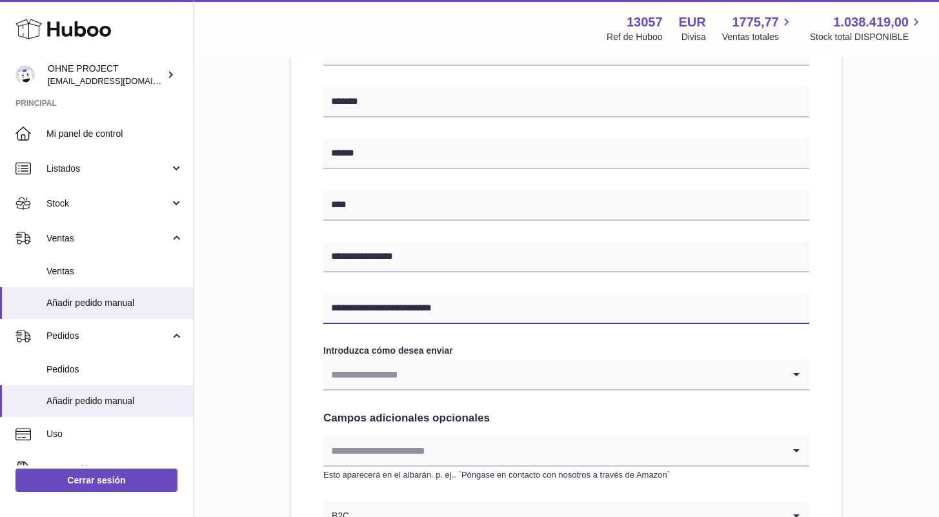 The height and width of the screenshot is (517, 939). I want to click on a: 1.038.419,00 Stock total DISPONIBLE, so click(867, 28).